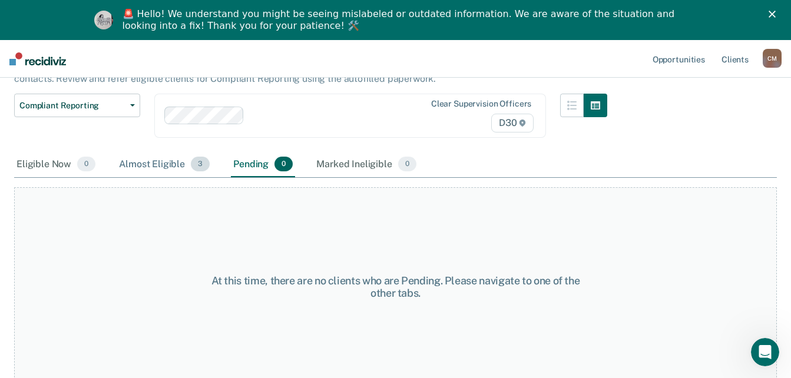 This screenshot has width=791, height=378. Describe the element at coordinates (735, 59) in the screenshot. I see `a: Clients` at that location.